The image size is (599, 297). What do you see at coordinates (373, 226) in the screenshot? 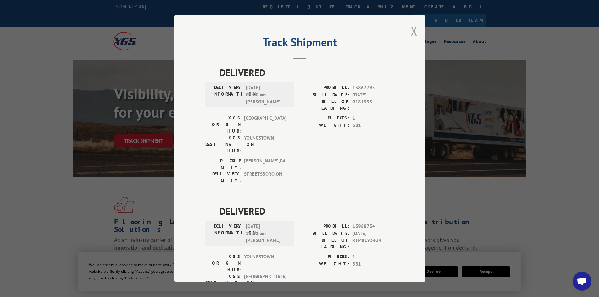
I see `span: 13988734` at bounding box center [373, 226].